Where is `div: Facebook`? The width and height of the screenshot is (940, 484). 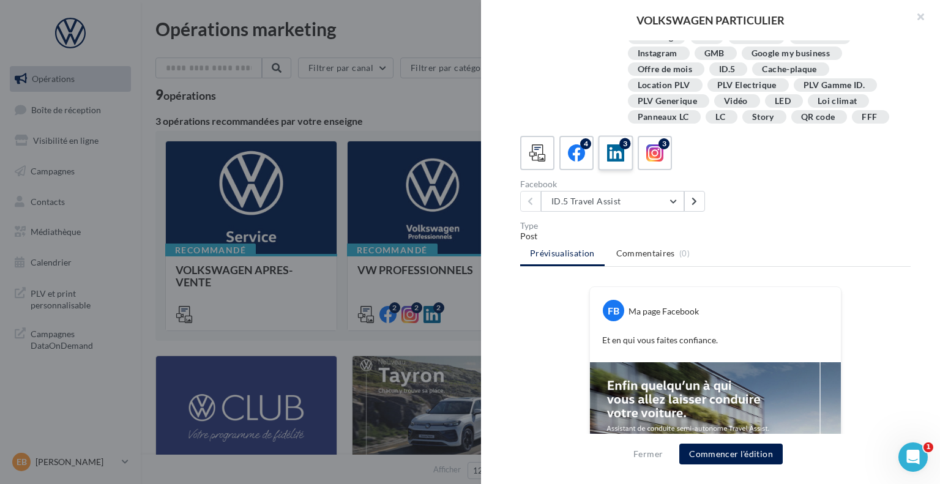 div: Facebook is located at coordinates (615, 184).